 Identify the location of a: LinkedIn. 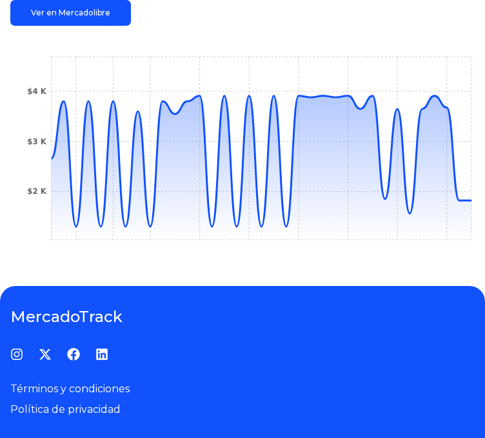
(102, 354).